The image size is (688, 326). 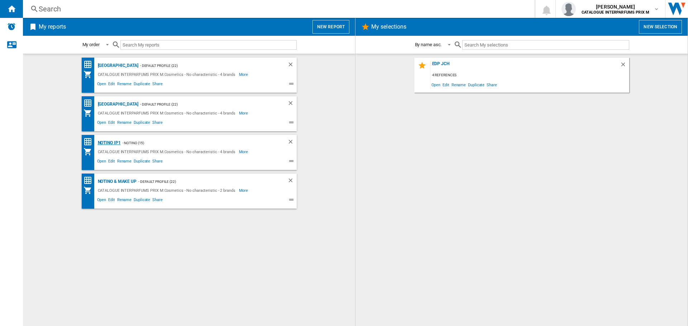 What do you see at coordinates (428, 44) in the screenshot?
I see `div: By name asc.` at bounding box center [428, 44].